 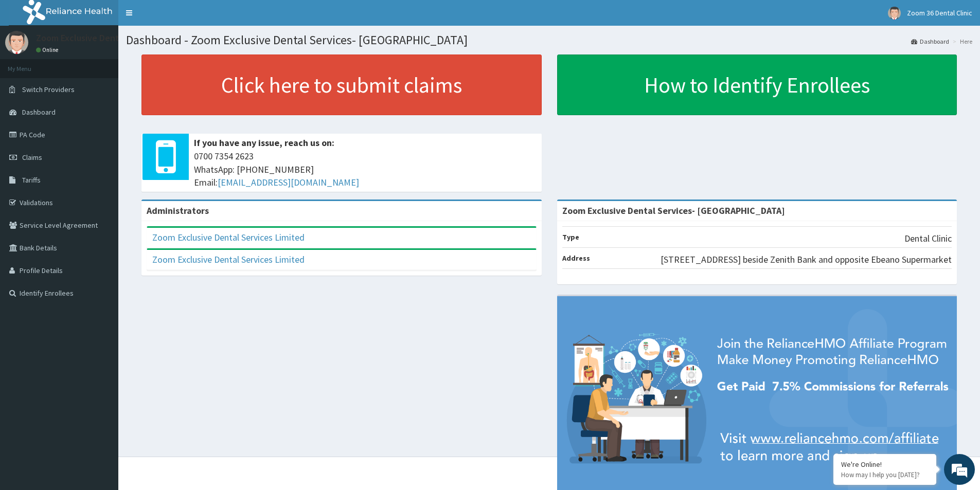 What do you see at coordinates (31, 180) in the screenshot?
I see `span: Tariffs` at bounding box center [31, 180].